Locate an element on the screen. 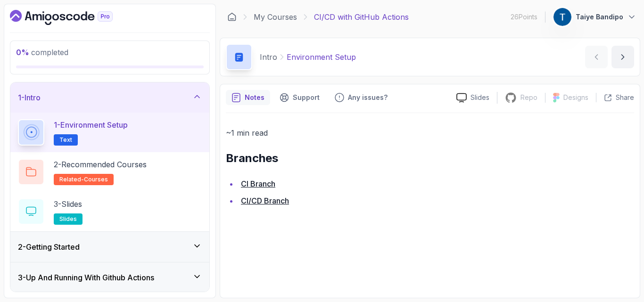  p: Repo is located at coordinates (529, 97).